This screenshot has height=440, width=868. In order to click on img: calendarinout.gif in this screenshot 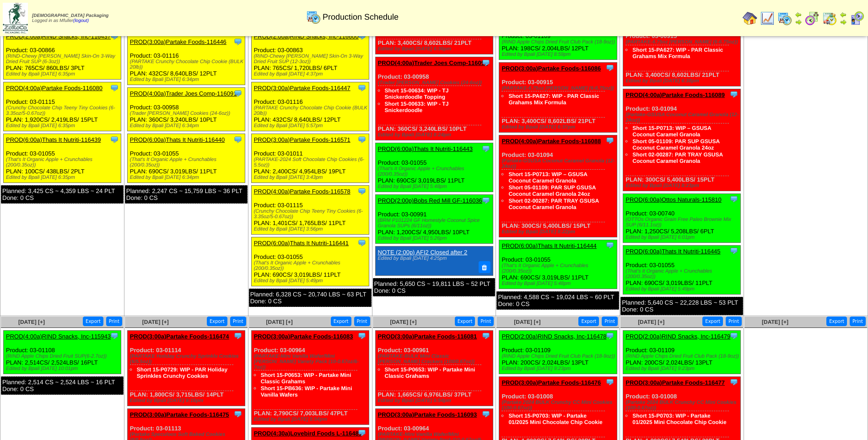, I will do `click(830, 18)`.